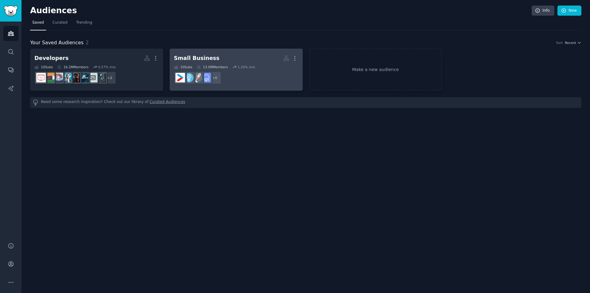 This screenshot has height=293, width=590. Describe the element at coordinates (189, 77) in the screenshot. I see `img: Entrepreneur` at that location.